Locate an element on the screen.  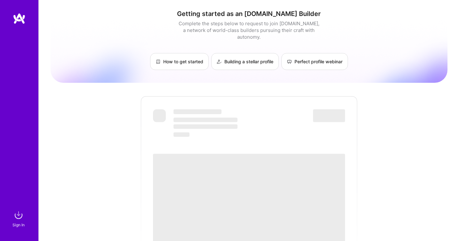
div: Sign In is located at coordinates (19, 225).